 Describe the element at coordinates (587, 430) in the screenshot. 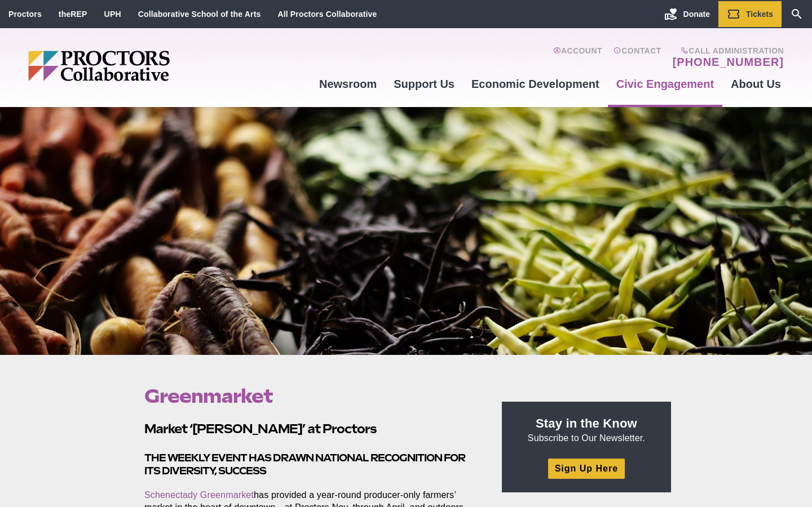

I see `p: Subscribe to Our Newsletter.` at that location.